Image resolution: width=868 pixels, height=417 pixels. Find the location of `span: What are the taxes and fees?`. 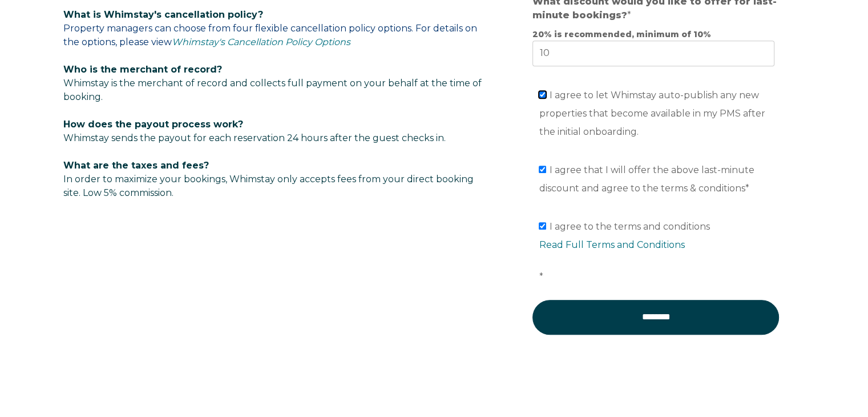

span: What are the taxes and fees? is located at coordinates (136, 165).